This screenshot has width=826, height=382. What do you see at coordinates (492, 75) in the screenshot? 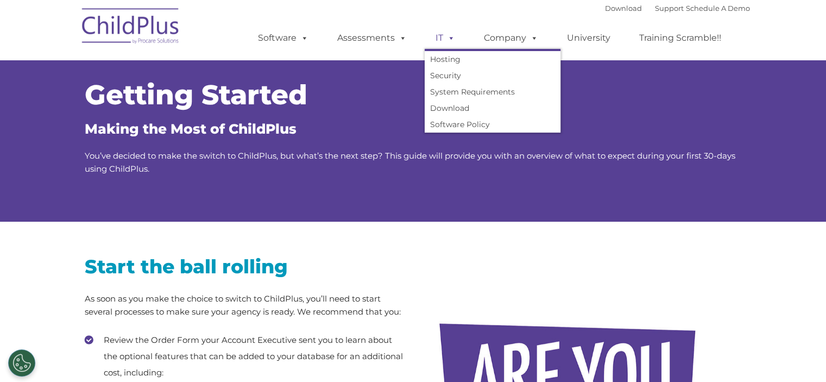
I see `a: Security` at bounding box center [492, 75].